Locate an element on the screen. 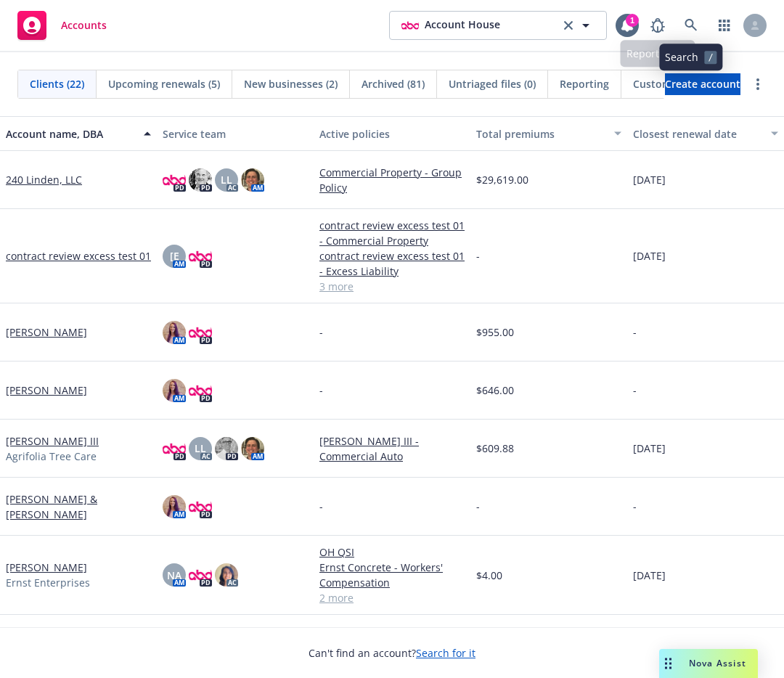  span: $955.00 is located at coordinates (495, 331).